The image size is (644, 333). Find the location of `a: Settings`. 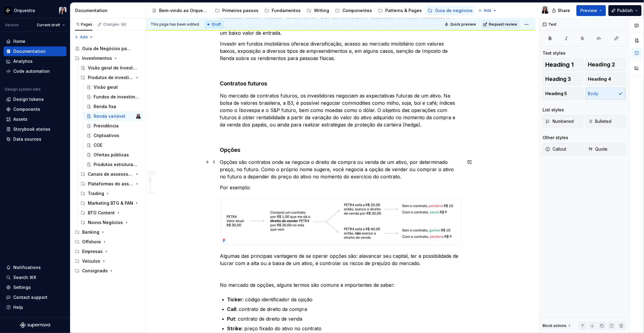

a: Settings is located at coordinates (35, 287).